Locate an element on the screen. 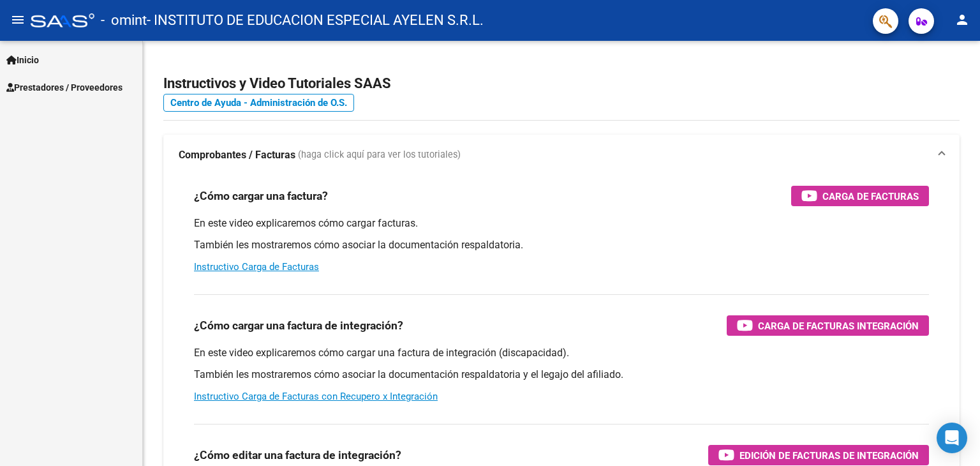 Image resolution: width=980 pixels, height=466 pixels. button: Carga de Facturas is located at coordinates (860, 196).